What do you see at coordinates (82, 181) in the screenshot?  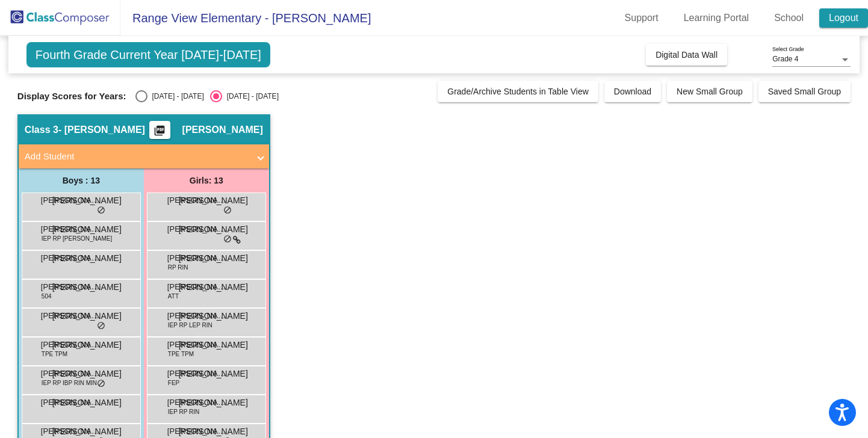 I see `div: Boys : 13` at bounding box center [82, 181].